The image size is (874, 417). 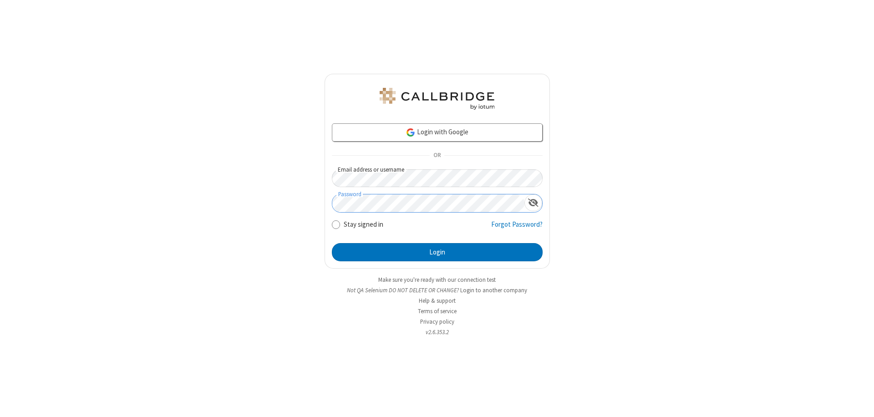 What do you see at coordinates (363, 224) in the screenshot?
I see `label: Stay signed in` at bounding box center [363, 224].